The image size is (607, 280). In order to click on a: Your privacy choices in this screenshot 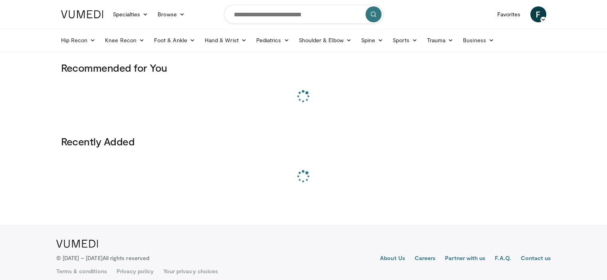, I will do `click(190, 272)`.